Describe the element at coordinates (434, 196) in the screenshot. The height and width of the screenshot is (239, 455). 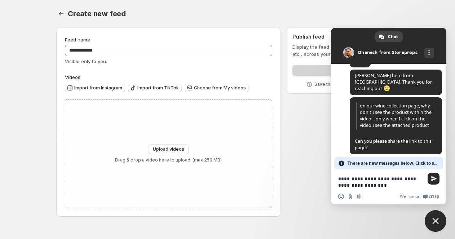
I see `span: Crisp` at that location.